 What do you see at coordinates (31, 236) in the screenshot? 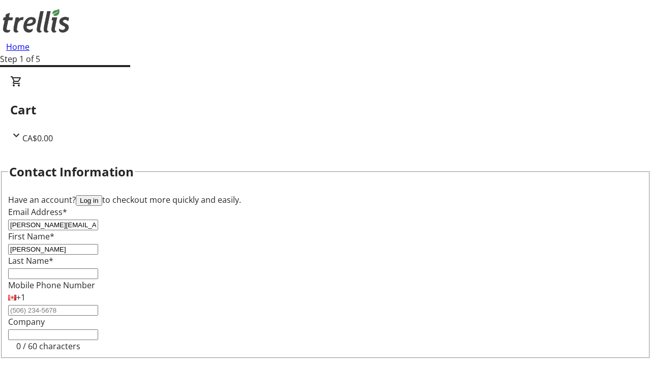
I see `label: First Name*` at bounding box center [31, 236].